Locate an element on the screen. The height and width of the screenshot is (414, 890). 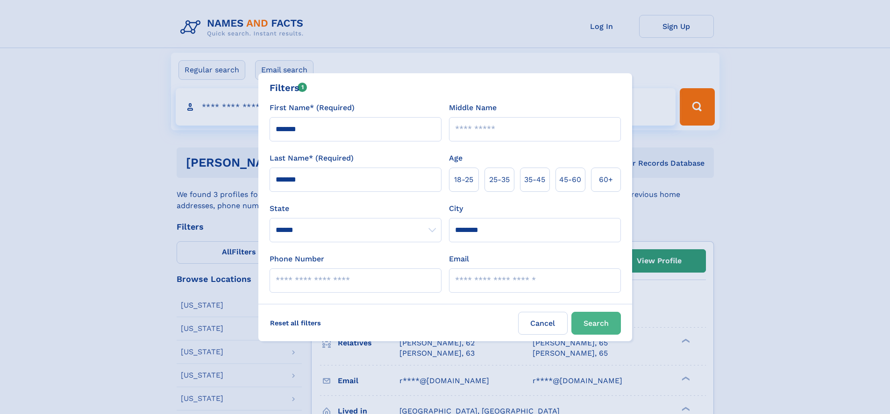
div: Filters is located at coordinates (288, 88).